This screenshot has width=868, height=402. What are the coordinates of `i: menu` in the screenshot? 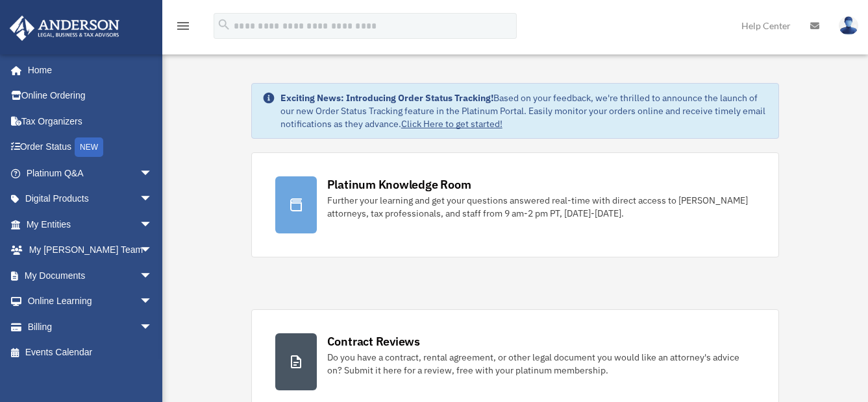 It's located at (183, 26).